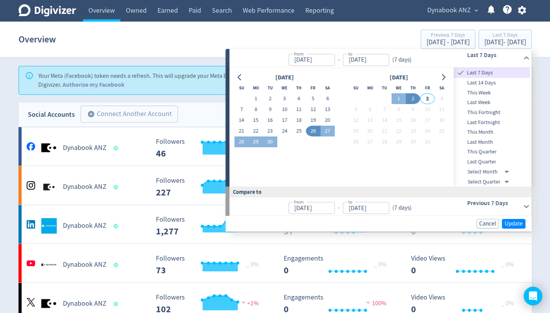 This screenshot has height=313, width=550. What do you see at coordinates (493, 55) in the screenshot?
I see `h6: Last 7 Days` at bounding box center [493, 55].